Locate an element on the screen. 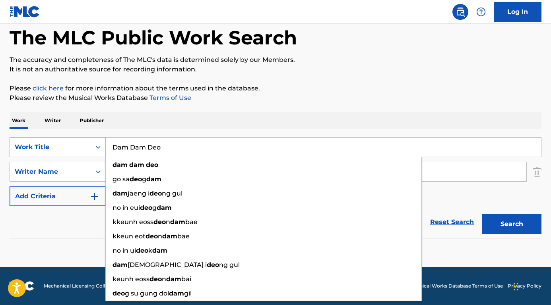 The image size is (551, 305). a: click here is located at coordinates (48, 88).